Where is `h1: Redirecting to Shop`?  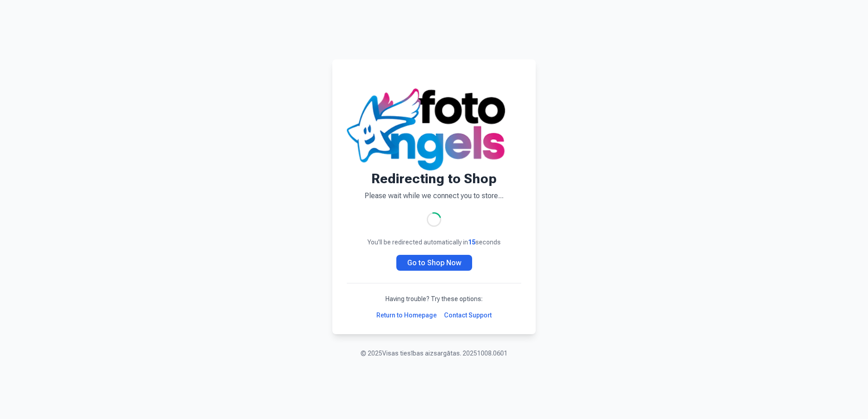 h1: Redirecting to Shop is located at coordinates (434, 179).